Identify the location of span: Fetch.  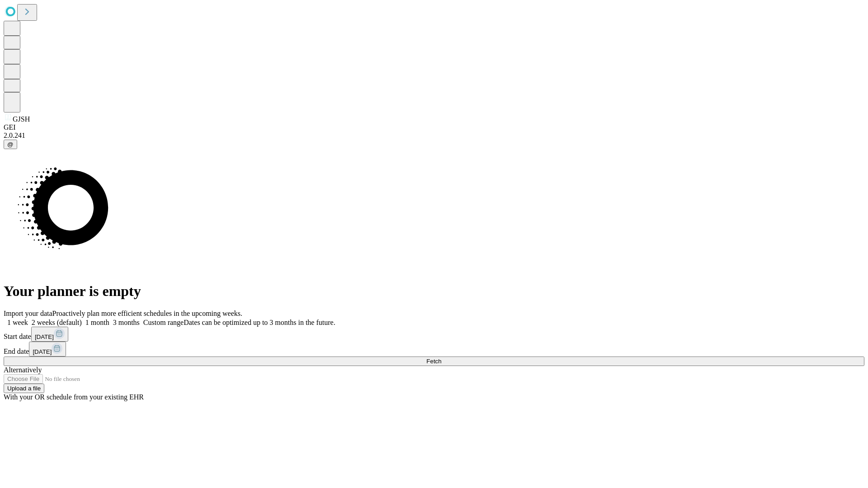
(434, 361).